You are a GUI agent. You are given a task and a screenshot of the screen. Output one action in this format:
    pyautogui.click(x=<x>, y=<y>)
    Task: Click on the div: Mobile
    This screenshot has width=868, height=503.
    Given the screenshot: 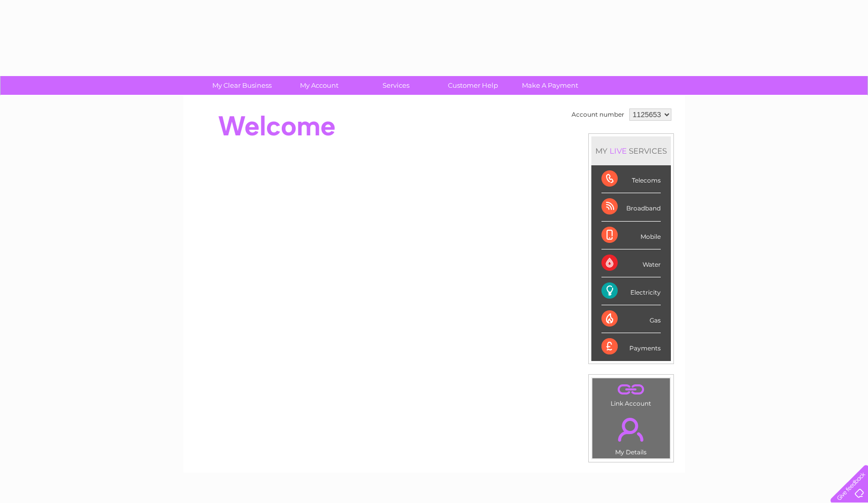 What is the action you would take?
    pyautogui.click(x=631, y=235)
    